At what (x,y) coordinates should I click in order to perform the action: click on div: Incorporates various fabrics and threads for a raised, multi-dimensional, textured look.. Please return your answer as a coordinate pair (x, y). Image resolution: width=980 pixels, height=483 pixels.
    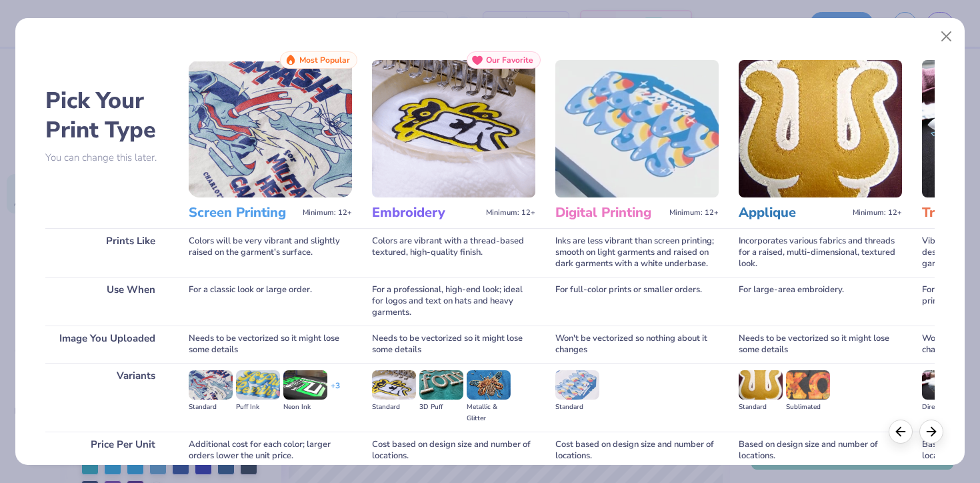
    Looking at the image, I should click on (820, 252).